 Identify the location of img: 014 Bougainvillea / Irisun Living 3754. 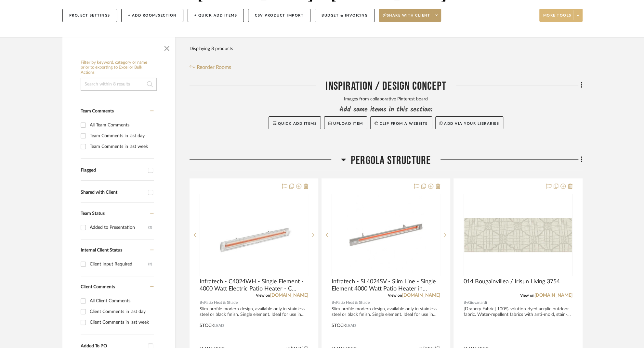
(518, 235).